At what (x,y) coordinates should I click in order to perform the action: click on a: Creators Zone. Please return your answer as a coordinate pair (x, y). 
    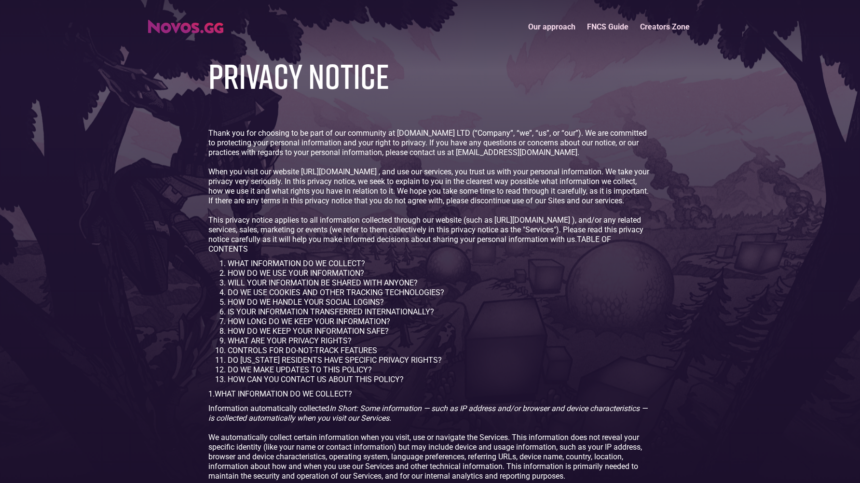
    Looking at the image, I should click on (665, 27).